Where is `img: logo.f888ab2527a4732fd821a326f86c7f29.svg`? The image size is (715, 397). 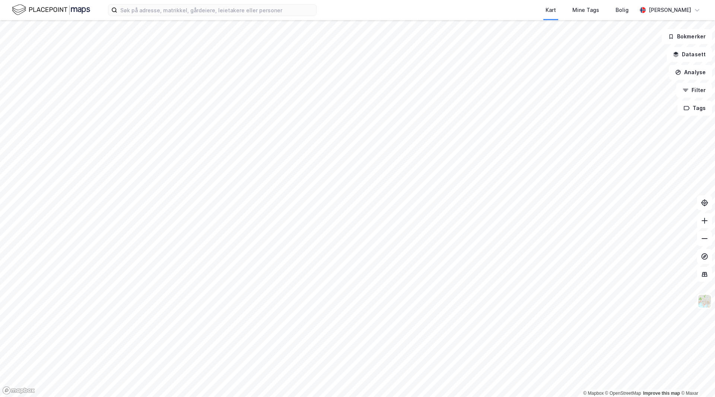
img: logo.f888ab2527a4732fd821a326f86c7f29.svg is located at coordinates (51, 10).